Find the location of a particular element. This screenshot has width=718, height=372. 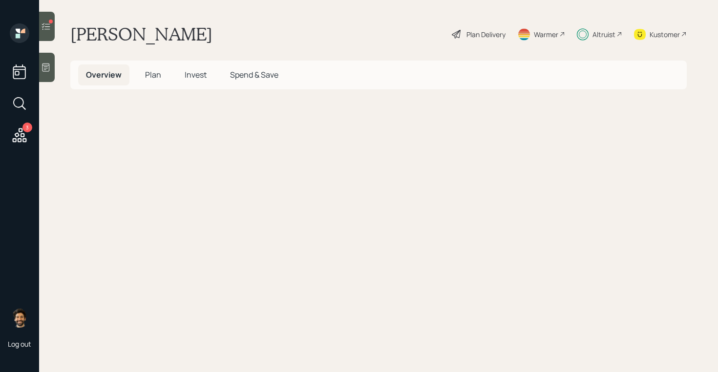

div: 3 is located at coordinates (27, 127).